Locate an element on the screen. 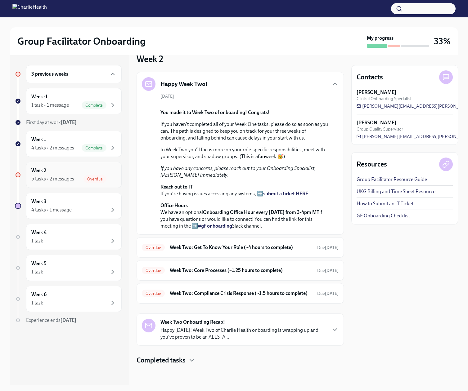 The image size is (468, 391). h6: Week 6 is located at coordinates (39, 295).